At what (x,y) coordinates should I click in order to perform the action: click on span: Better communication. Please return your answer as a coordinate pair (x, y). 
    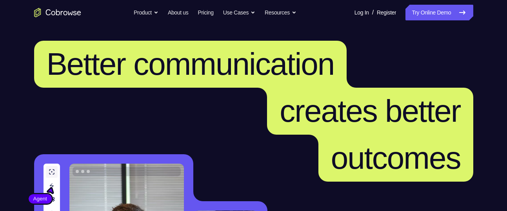
    Looking at the image, I should click on (191, 64).